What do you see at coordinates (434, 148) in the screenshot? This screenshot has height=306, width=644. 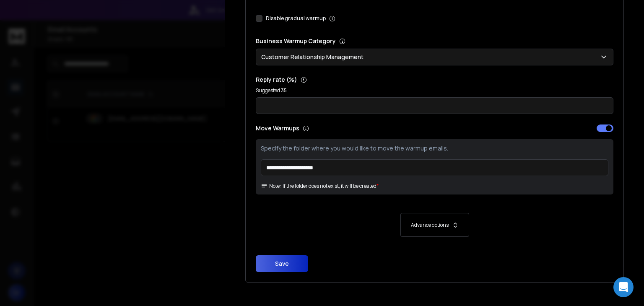 I see `p: Specify the folder where you would like to move the warmup emails.` at bounding box center [434, 148].